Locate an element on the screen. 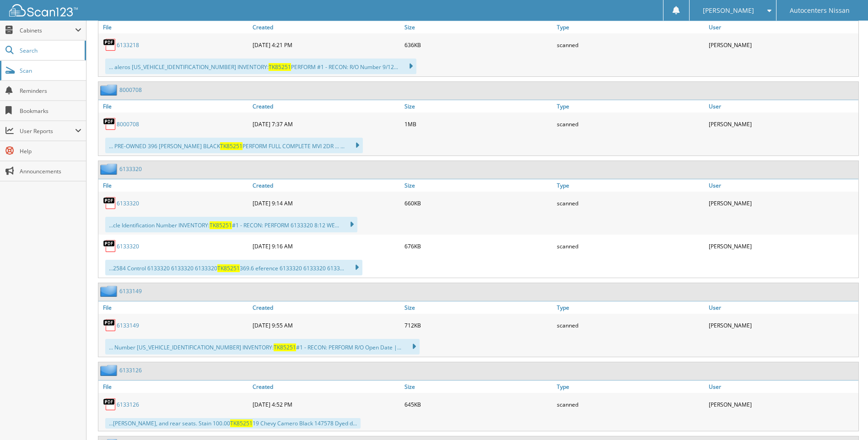  span: Bookmarks is located at coordinates (50, 111).